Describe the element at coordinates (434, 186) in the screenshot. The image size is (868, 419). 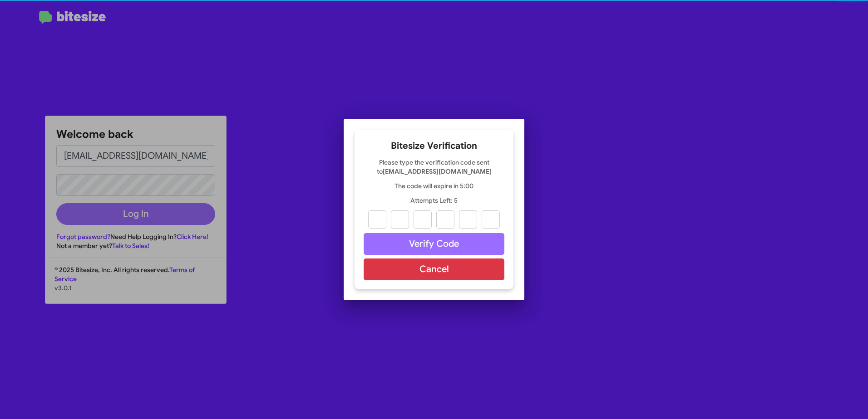
I see `p: The code will expire in 5:00` at that location.